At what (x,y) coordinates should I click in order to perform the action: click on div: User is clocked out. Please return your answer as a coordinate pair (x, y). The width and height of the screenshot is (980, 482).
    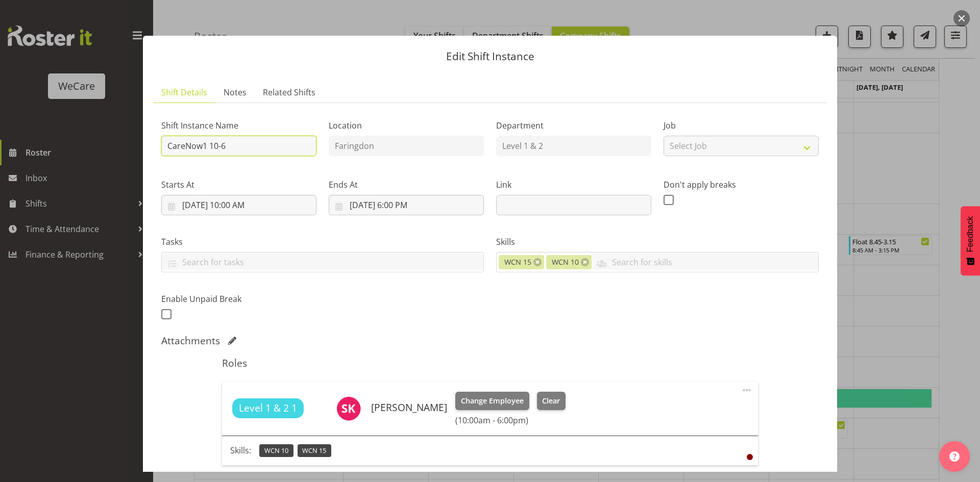
    Looking at the image, I should click on (750, 457).